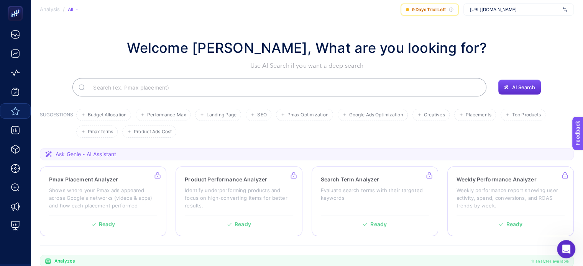  Describe the element at coordinates (511, 202) in the screenshot. I see `a: Weekly Performance AnalyzerWeekly performance report showing user activity, spend, conversions, a...` at that location.